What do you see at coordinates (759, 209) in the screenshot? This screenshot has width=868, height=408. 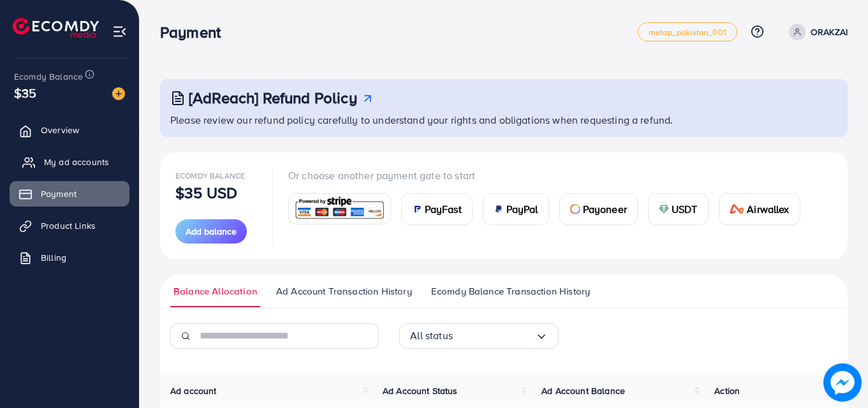 I see `a: cardAirwallex` at bounding box center [759, 209].